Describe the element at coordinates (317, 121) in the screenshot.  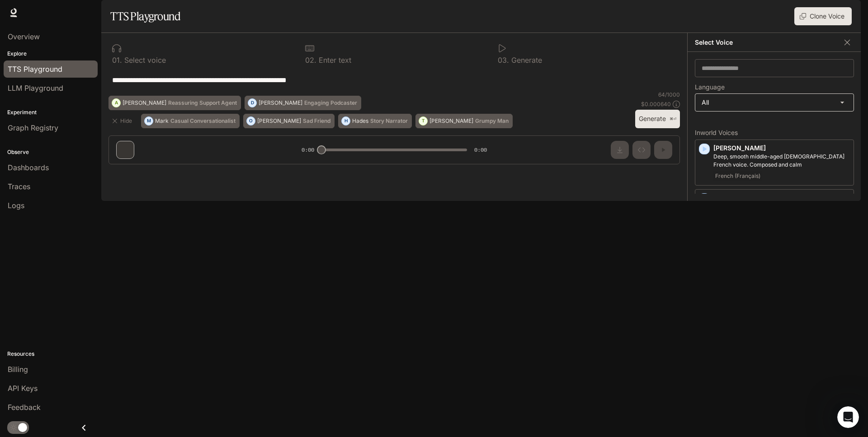
I see `p: Sad Friend` at that location.